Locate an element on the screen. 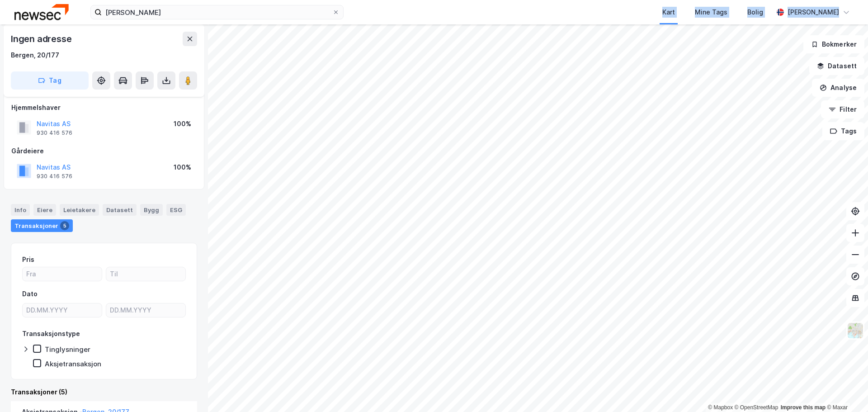  a: Improve this map is located at coordinates (803, 407).